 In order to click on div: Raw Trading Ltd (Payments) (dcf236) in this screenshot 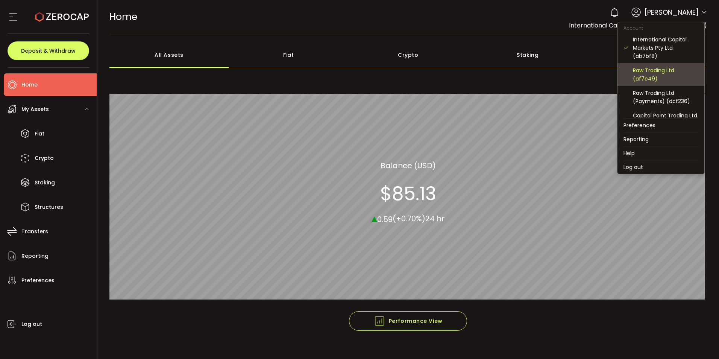, I will do `click(665, 97)`.